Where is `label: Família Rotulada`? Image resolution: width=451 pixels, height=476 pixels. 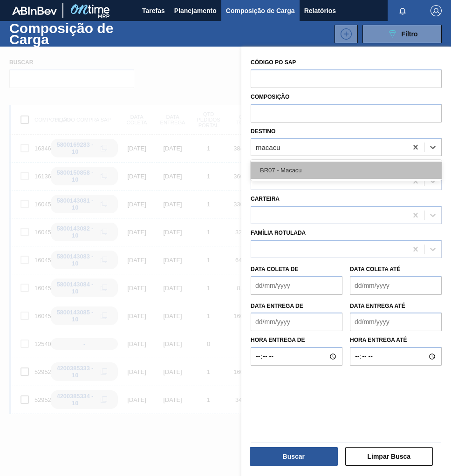
label: Família Rotulada is located at coordinates (278, 233).